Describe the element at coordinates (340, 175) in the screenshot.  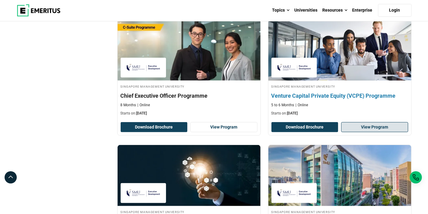
I see `img: Digital Transformation with AI for Leaders | Online Digital Course` at that location.